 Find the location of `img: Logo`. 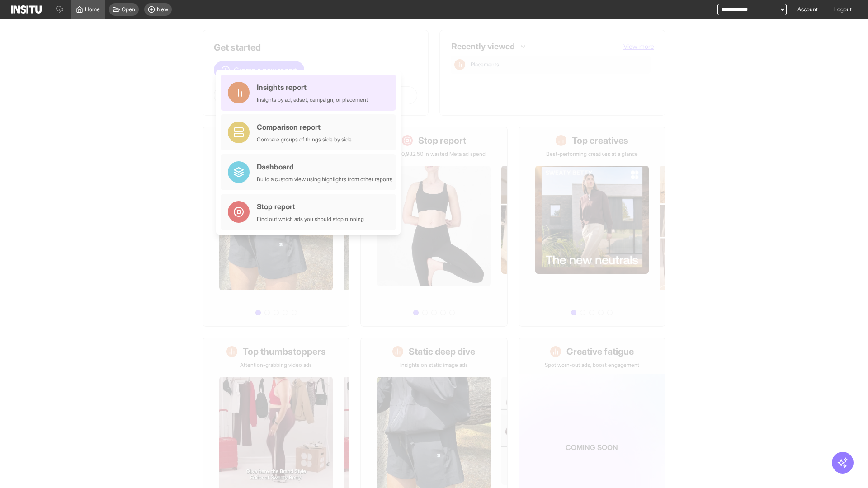

img: Logo is located at coordinates (26, 9).